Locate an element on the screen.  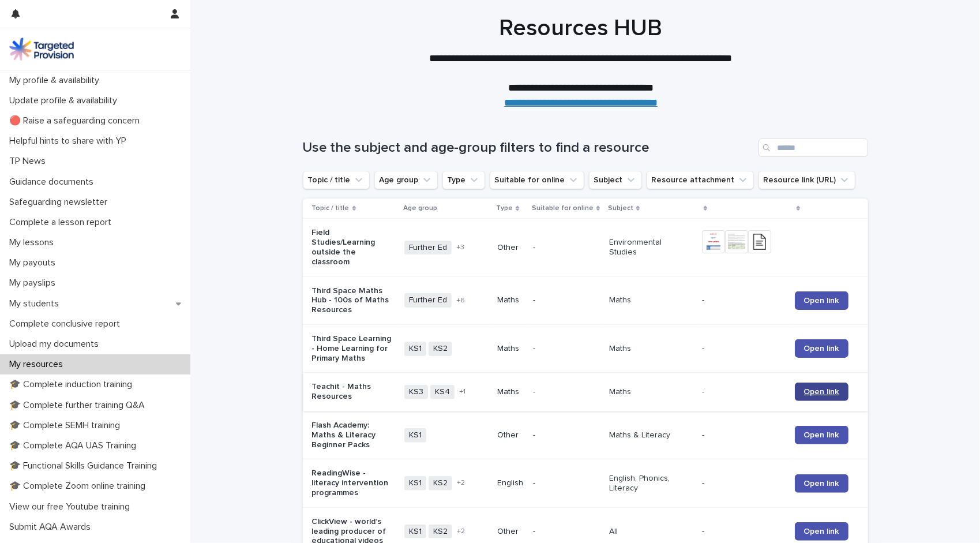
p: Complete conclusive report is located at coordinates (67, 324).